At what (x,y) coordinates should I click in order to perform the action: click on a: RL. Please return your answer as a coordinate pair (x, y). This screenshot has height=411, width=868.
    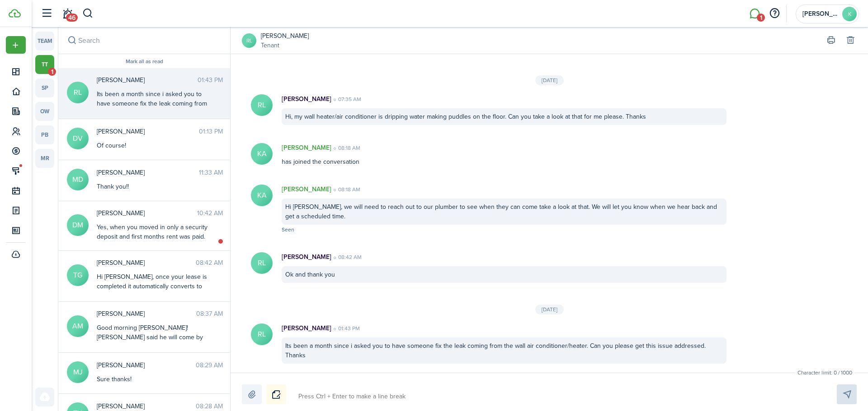
    Looking at the image, I should click on (249, 40).